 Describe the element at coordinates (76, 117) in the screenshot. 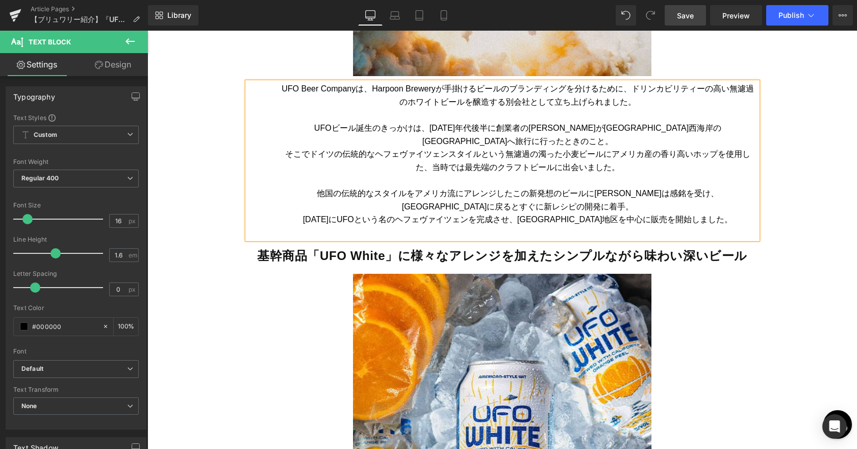

I see `div: Text Styles` at that location.